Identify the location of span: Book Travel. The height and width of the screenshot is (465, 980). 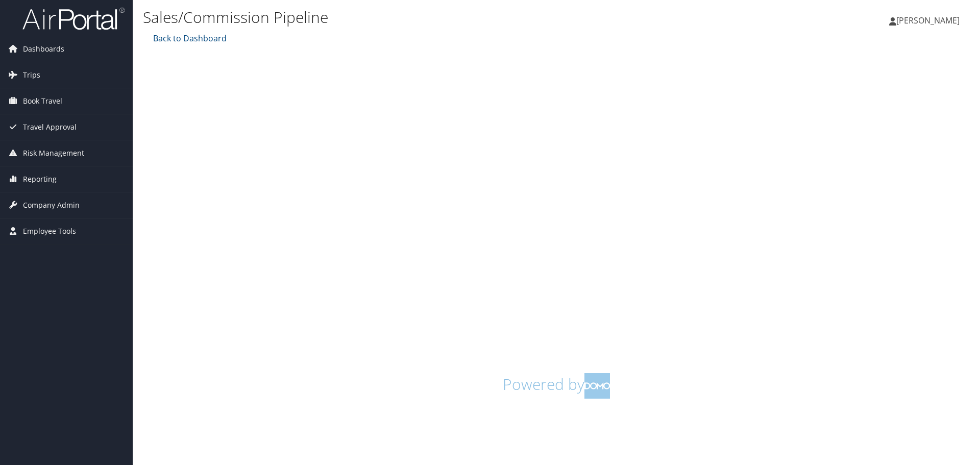
(42, 101).